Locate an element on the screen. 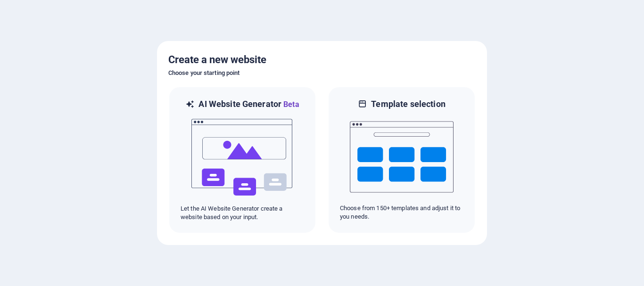 Image resolution: width=644 pixels, height=286 pixels. p: Choose from 150+ templates and adjust it to you needs. is located at coordinates (402, 212).